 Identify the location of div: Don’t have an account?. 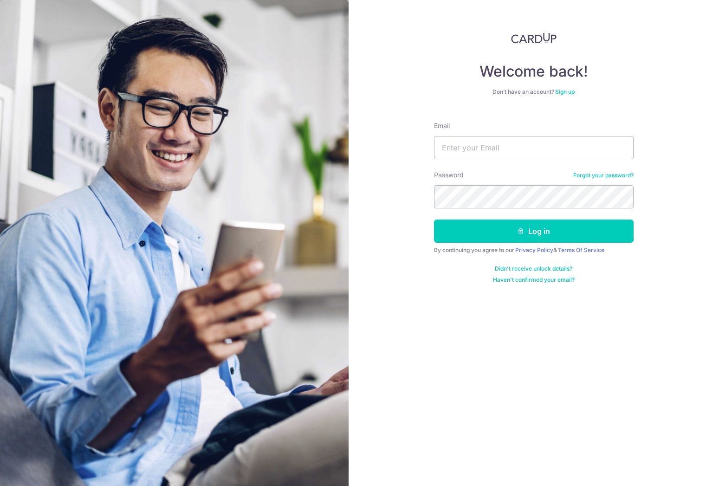
(534, 92).